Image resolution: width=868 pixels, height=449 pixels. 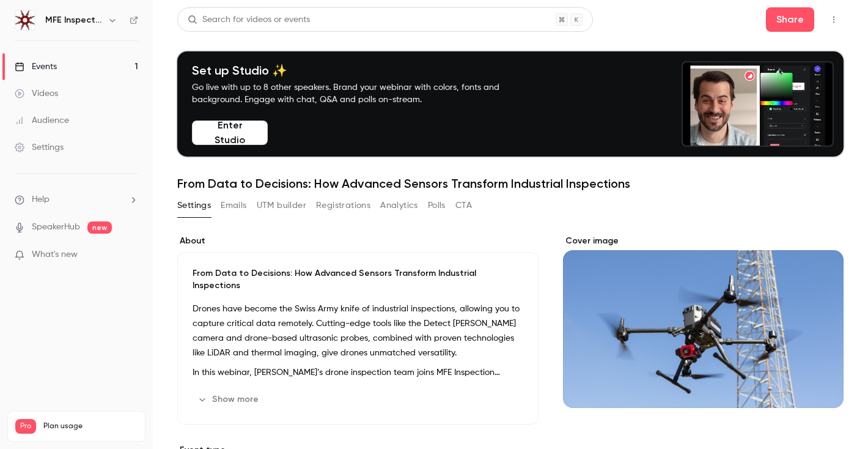 What do you see at coordinates (90, 426) in the screenshot?
I see `span: Plan usage` at bounding box center [90, 426].